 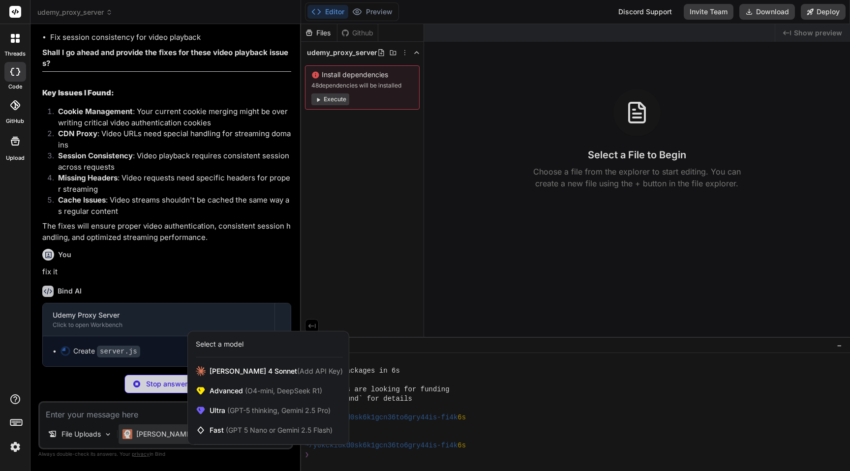 I want to click on span: Fast, so click(x=271, y=430).